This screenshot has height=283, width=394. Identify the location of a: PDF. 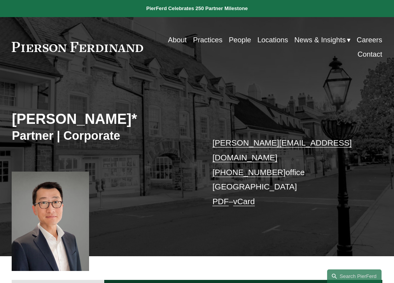
(220, 201).